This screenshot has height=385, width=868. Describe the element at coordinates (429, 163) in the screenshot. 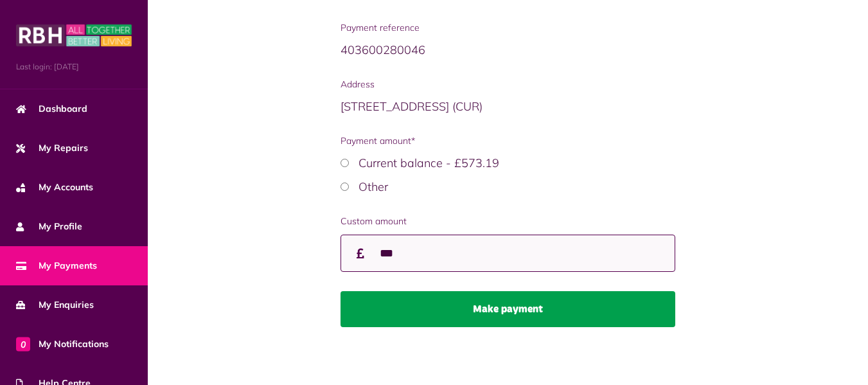

I see `label: Current balance - £573.19` at that location.